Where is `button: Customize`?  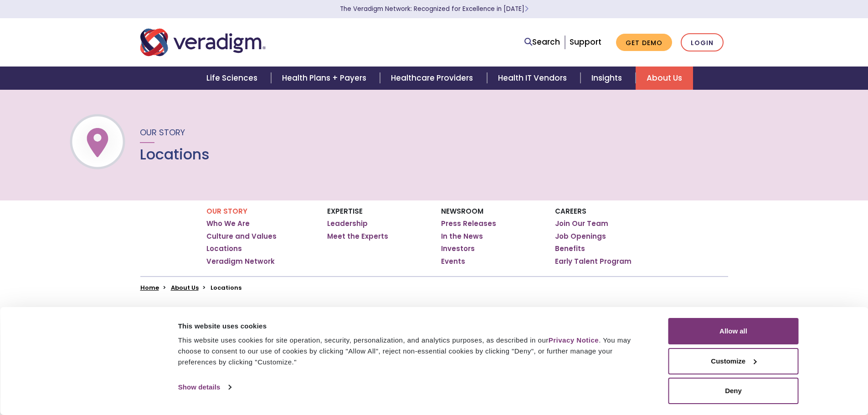 button: Customize is located at coordinates (734, 361).